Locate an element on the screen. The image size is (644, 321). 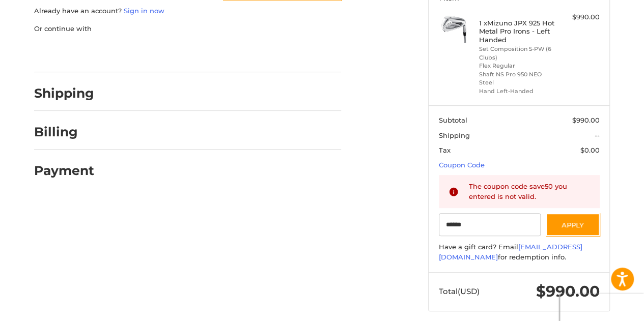
li: Shaft NS Pro 950 NEO Steel is located at coordinates (518, 79).